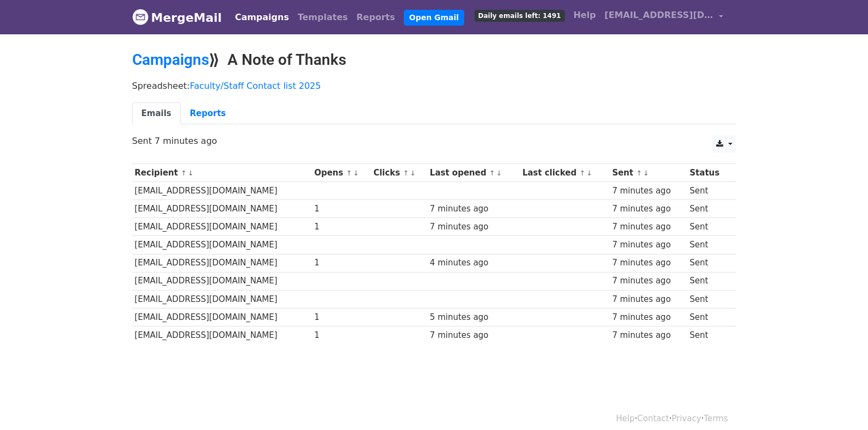  Describe the element at coordinates (709, 173) in the screenshot. I see `th: Status` at that location.